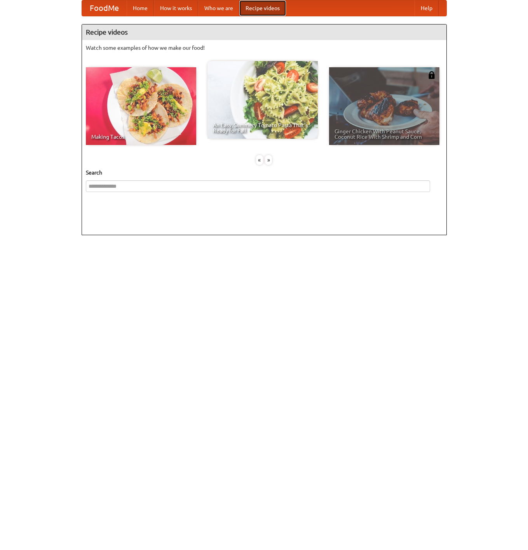 This screenshot has width=528, height=550. What do you see at coordinates (219, 8) in the screenshot?
I see `a: Who we are` at bounding box center [219, 8].